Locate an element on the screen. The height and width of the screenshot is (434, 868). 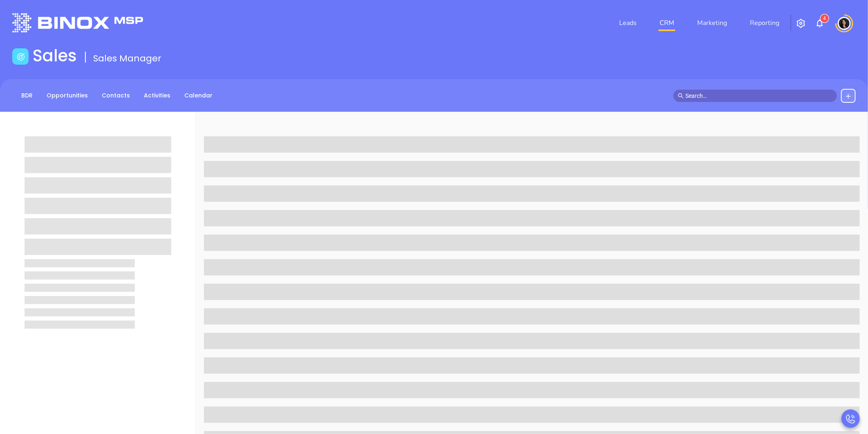
a: Activities is located at coordinates (157, 96).